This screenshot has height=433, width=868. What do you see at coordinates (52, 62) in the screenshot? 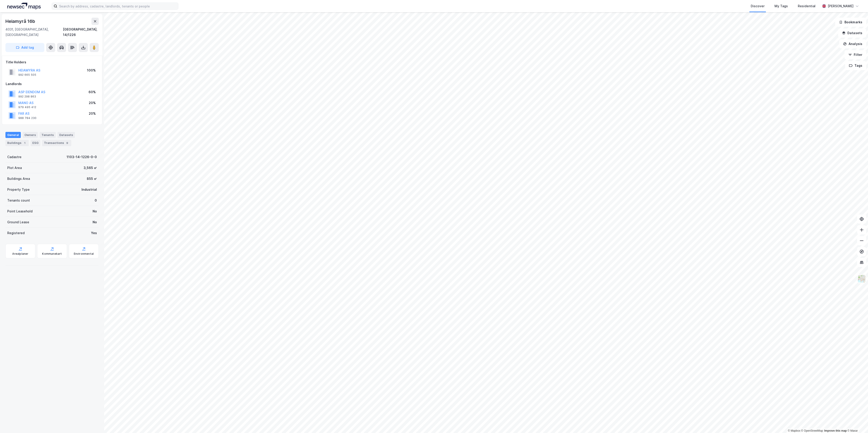
I see `div: Title Holders` at bounding box center [52, 62].